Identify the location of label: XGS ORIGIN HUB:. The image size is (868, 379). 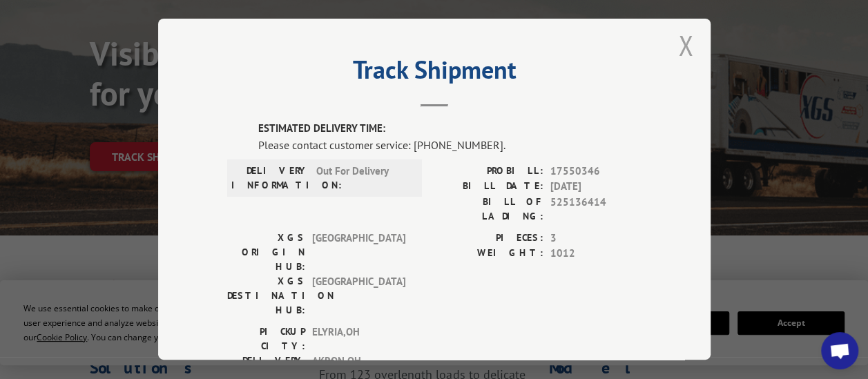
(266, 252).